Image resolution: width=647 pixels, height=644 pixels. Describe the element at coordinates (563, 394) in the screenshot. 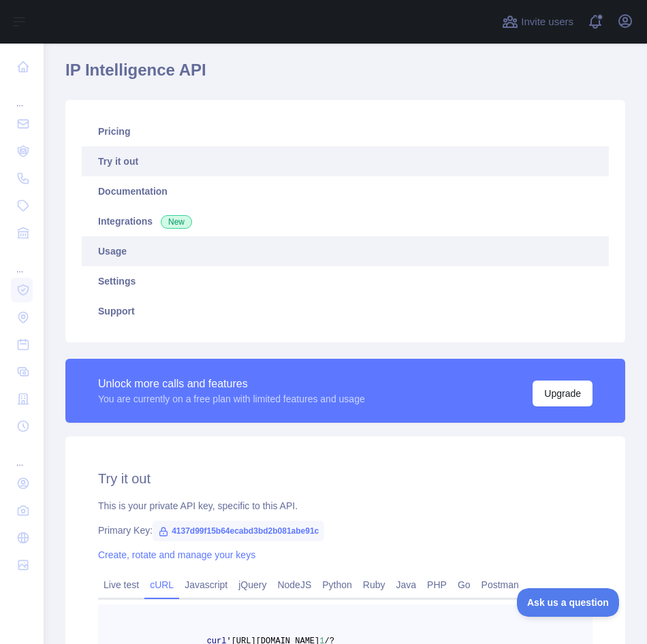

I see `button: Upgrade` at that location.